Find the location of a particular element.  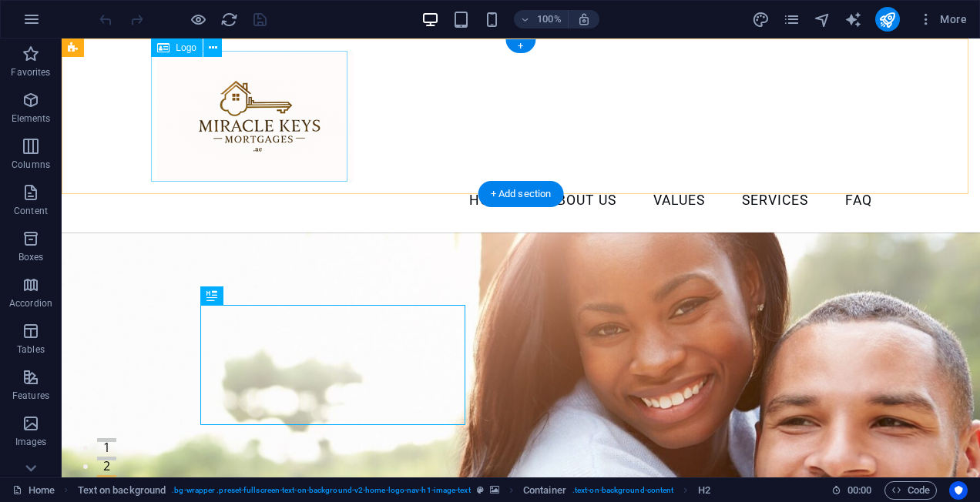

button: text_generator is located at coordinates (854, 19).